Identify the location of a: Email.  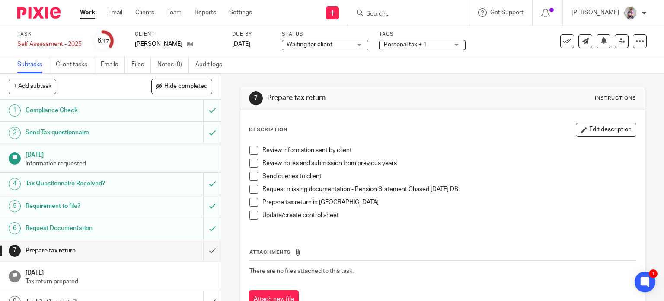
(115, 13).